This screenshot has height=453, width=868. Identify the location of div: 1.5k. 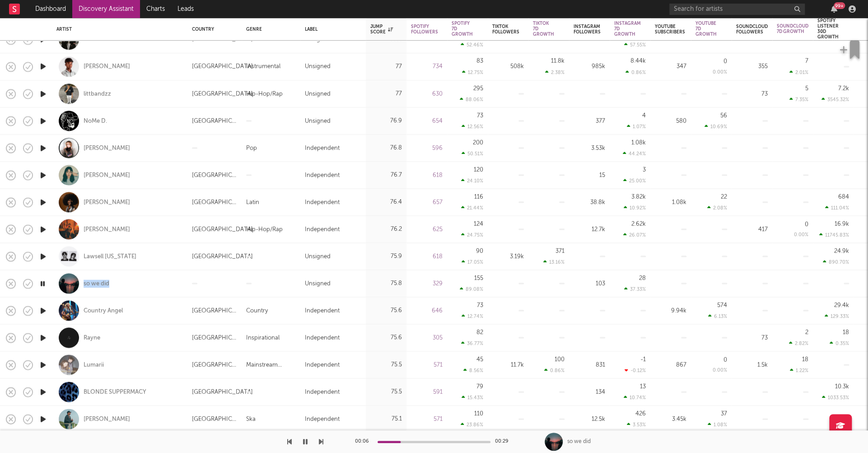
(752, 365).